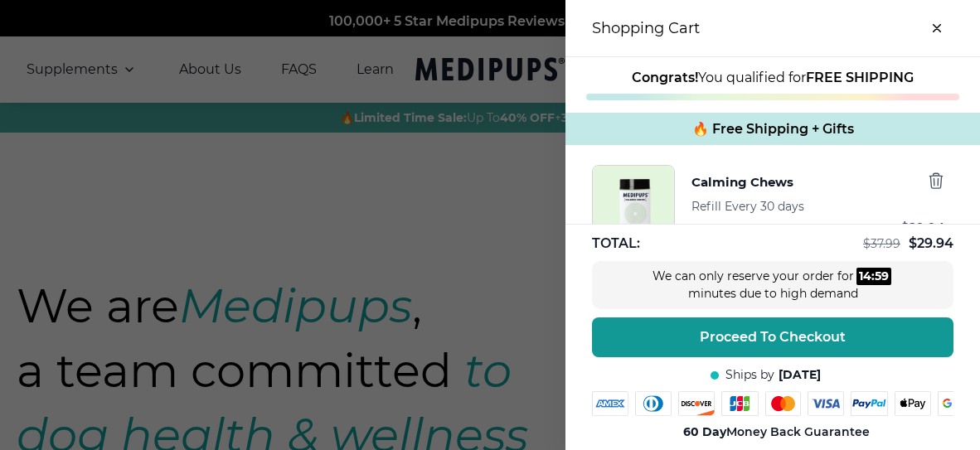 Image resolution: width=980 pixels, height=450 pixels. What do you see at coordinates (616, 243) in the screenshot?
I see `span: TOTAL:` at bounding box center [616, 243].